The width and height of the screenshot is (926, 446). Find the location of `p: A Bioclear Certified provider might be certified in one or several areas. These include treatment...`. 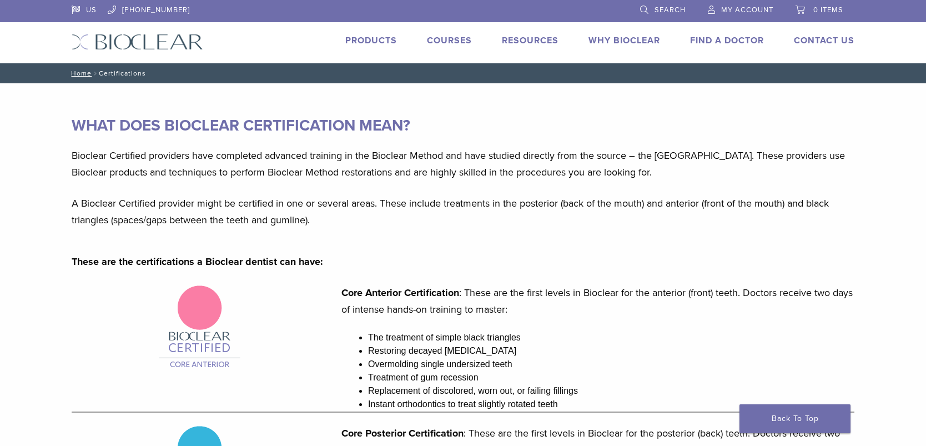

p: A Bioclear Certified provider might be certified in one or several areas. These include treatment... is located at coordinates (463, 211).